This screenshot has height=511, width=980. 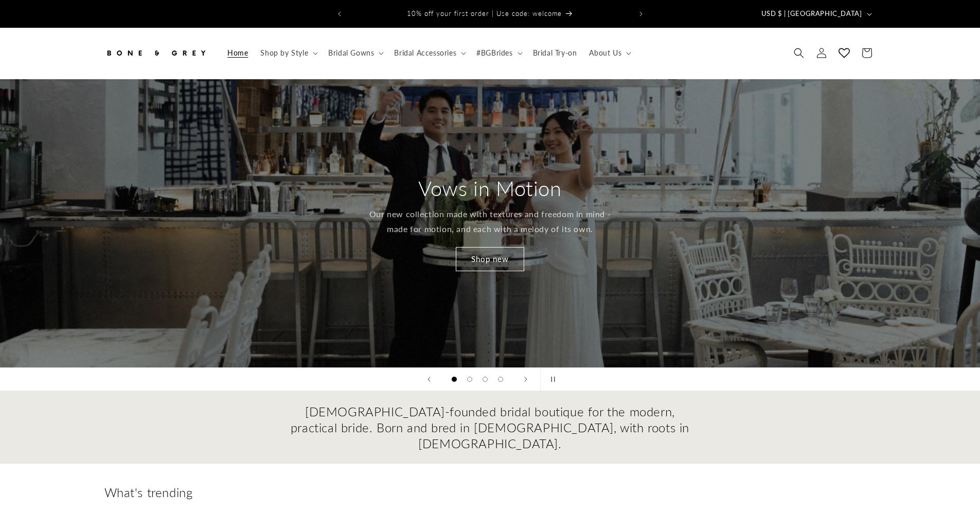 What do you see at coordinates (288, 53) in the screenshot?
I see `summary: Shop by Style` at bounding box center [288, 53].